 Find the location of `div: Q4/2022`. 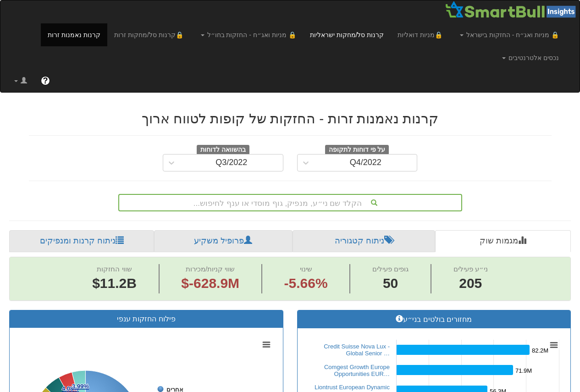

div: Q4/2022 is located at coordinates (365, 163).